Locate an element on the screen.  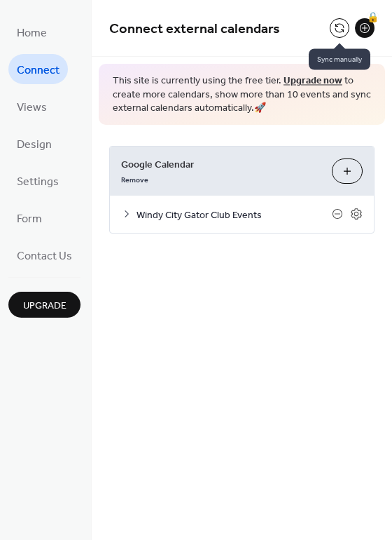
a: Contact Us is located at coordinates (44, 255).